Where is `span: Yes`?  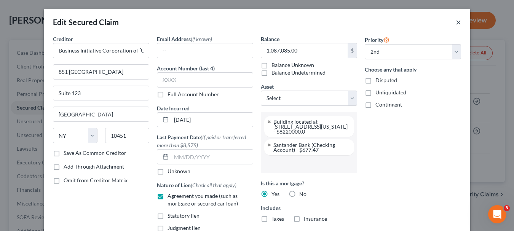
span: Yes is located at coordinates (275, 194).